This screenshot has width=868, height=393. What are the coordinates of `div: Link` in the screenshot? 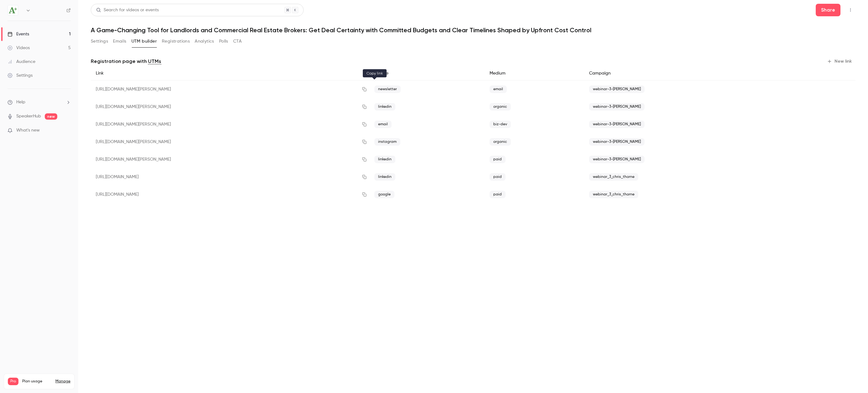 It's located at (230, 73).